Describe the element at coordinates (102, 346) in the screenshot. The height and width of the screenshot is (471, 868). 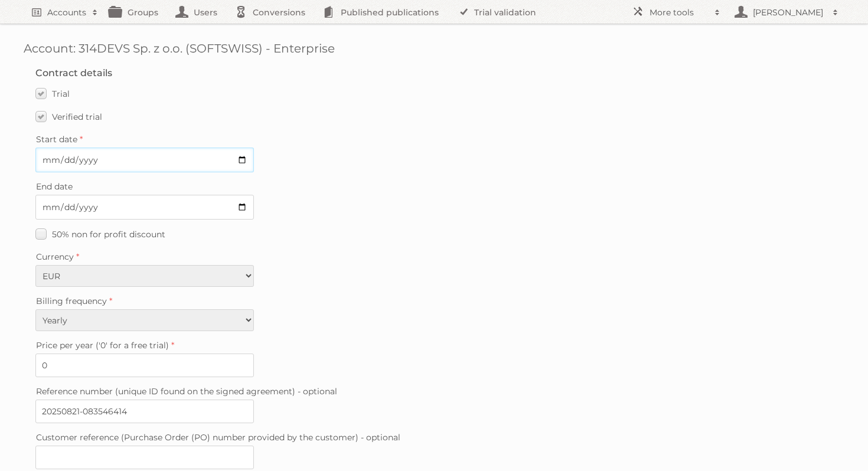
I see `span: Price per year ('0' for a free trial)` at that location.